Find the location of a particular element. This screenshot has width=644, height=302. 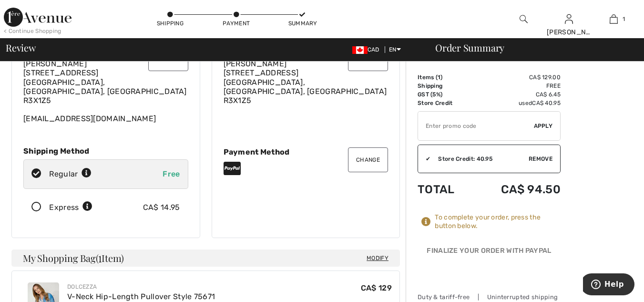

td: CA$ 94.50 is located at coordinates (517, 190).